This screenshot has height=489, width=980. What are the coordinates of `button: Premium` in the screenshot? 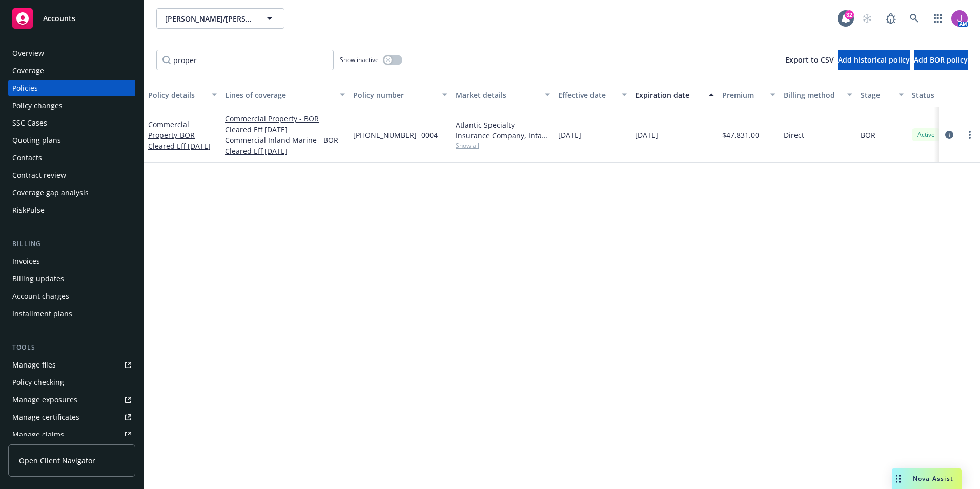 It's located at (749, 95).